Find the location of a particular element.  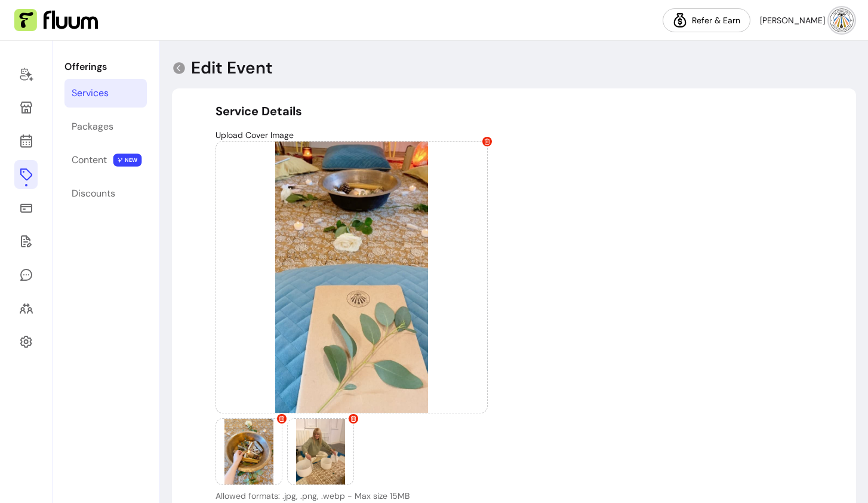

a: Forms is located at coordinates (26, 241).